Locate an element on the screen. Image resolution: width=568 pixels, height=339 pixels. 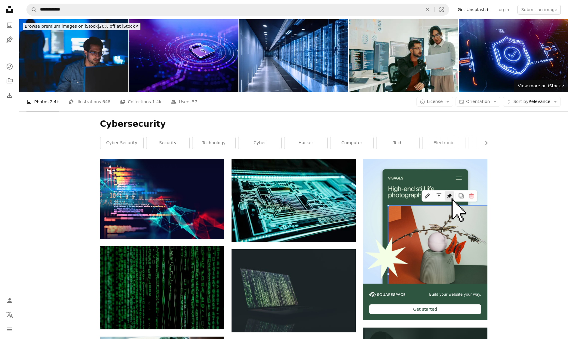
span: 57 is located at coordinates (195, 102).